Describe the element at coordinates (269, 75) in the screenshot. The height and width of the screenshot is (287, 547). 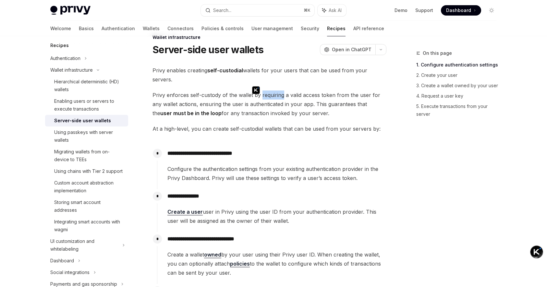
I see `span: Privy enables creating wallets for your users that can be used from your servers.` at that location.